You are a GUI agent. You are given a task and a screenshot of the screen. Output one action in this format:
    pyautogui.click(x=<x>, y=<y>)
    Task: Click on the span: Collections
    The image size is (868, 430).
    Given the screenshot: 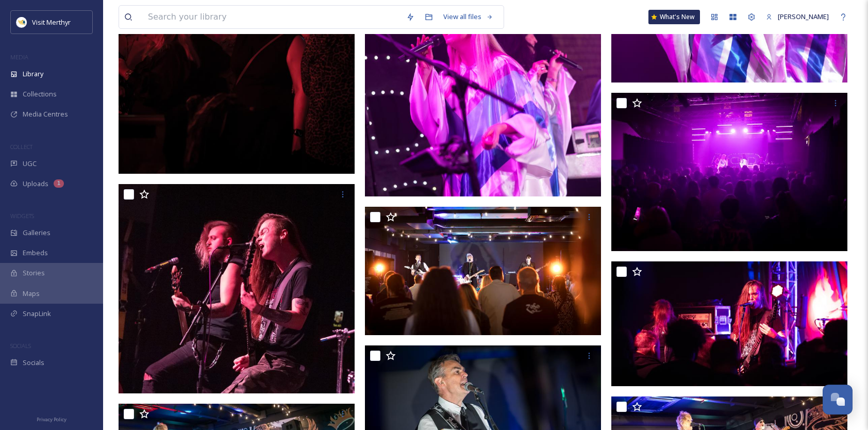 What is the action you would take?
    pyautogui.click(x=40, y=94)
    